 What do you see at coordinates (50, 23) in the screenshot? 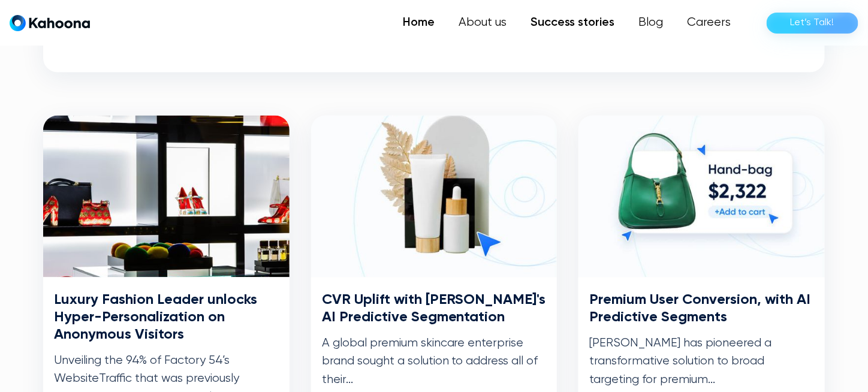
I see `a: home` at bounding box center [50, 23].